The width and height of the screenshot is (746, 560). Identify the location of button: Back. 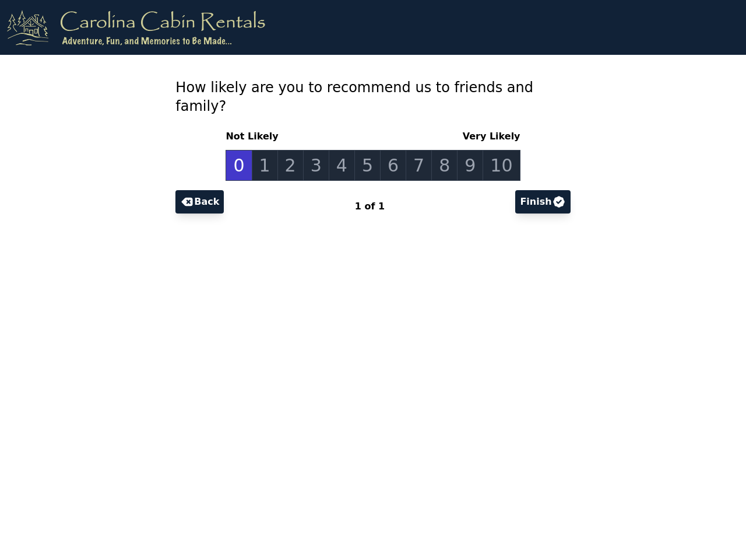
(199, 202).